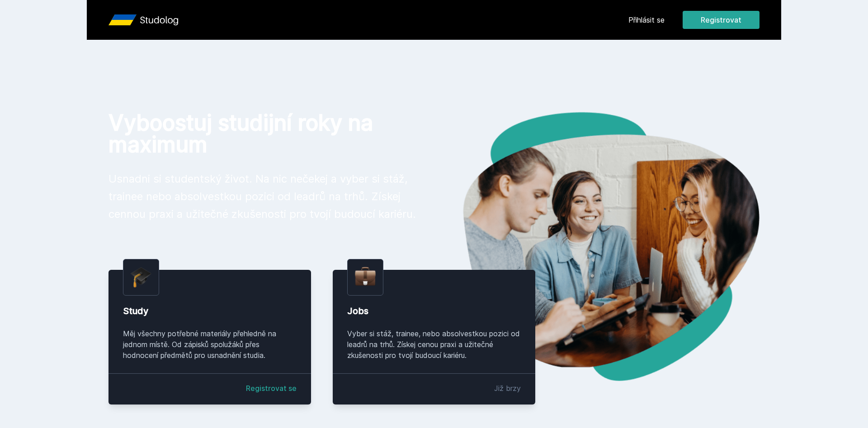  What do you see at coordinates (210, 311) in the screenshot?
I see `div: Study` at bounding box center [210, 311].